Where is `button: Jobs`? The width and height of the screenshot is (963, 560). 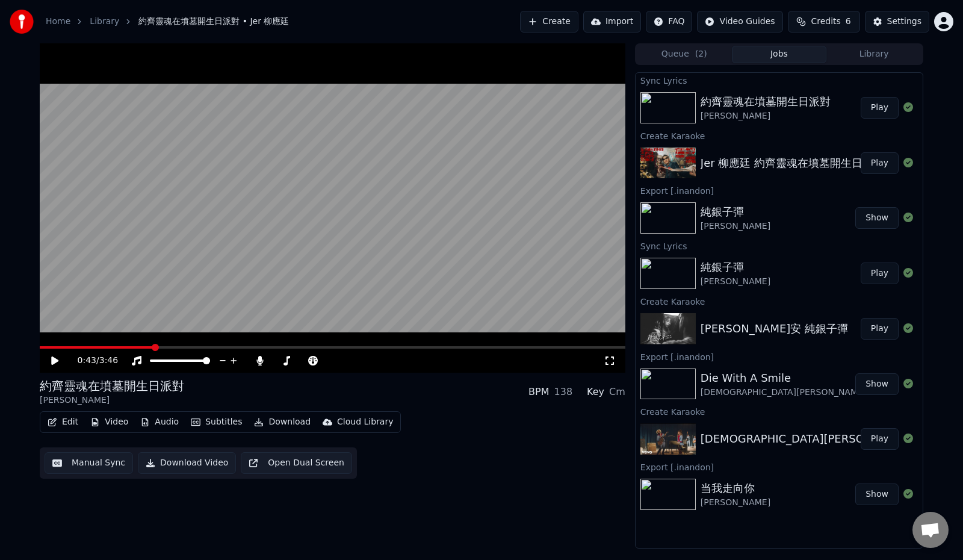
button: Jobs is located at coordinates (780, 54).